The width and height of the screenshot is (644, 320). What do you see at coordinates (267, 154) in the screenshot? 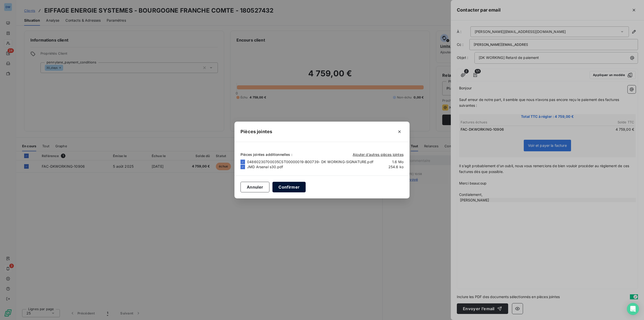
I see `span: Pièces jointes additionnelles :` at bounding box center [267, 154].